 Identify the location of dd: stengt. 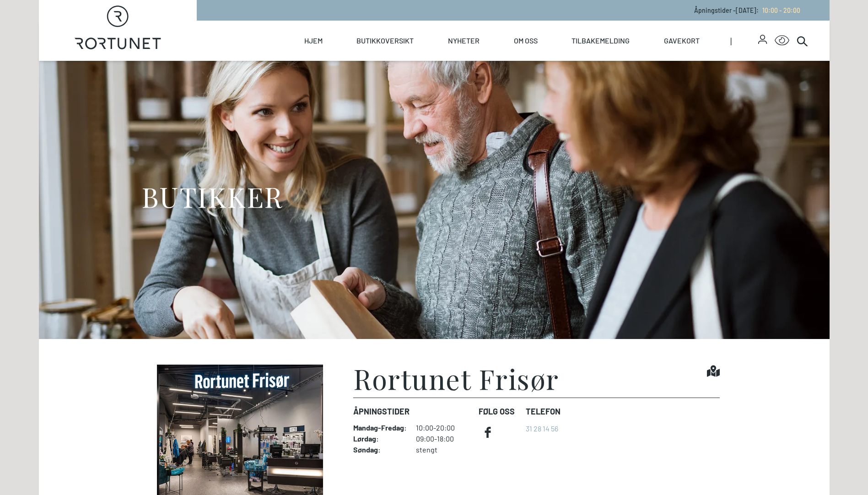
(444, 449).